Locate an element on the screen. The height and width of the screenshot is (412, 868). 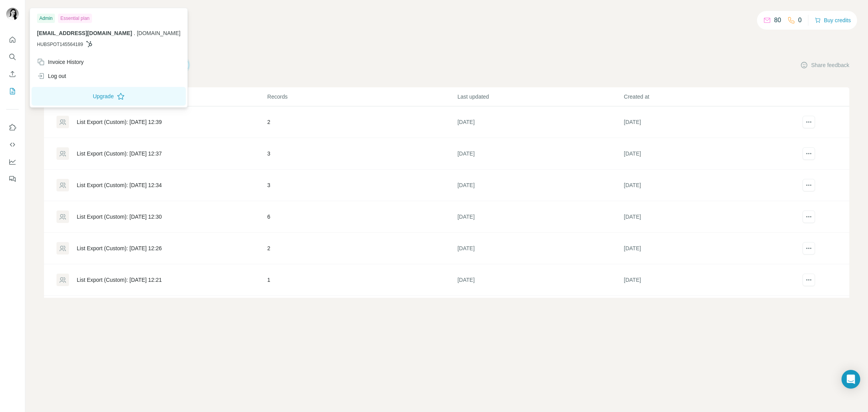
button: Feedback is located at coordinates (12, 179).